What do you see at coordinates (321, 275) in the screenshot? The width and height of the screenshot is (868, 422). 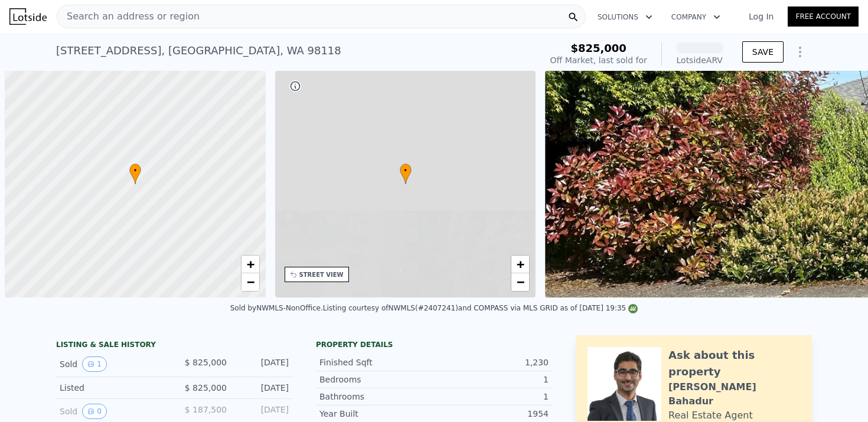 I see `div: STREET VIEW` at bounding box center [321, 275].